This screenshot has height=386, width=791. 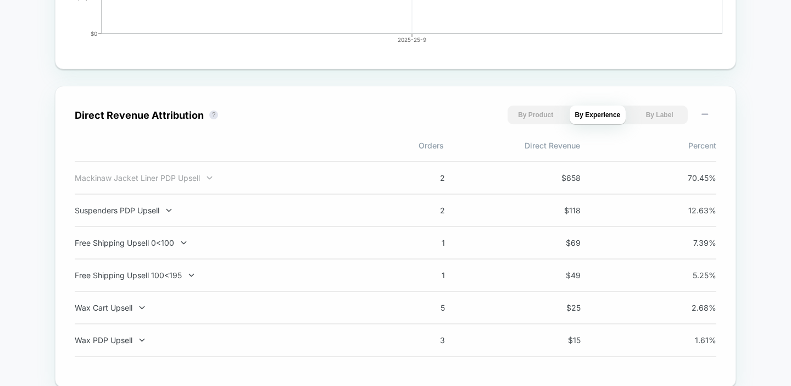 What do you see at coordinates (376, 145) in the screenshot?
I see `span: Orders` at bounding box center [376, 145].